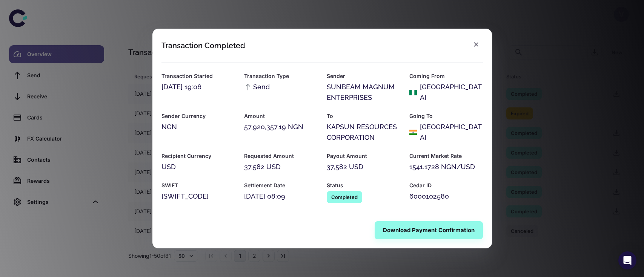  Describe the element at coordinates (627, 261) in the screenshot. I see `div: Open Intercom Messenger` at that location.